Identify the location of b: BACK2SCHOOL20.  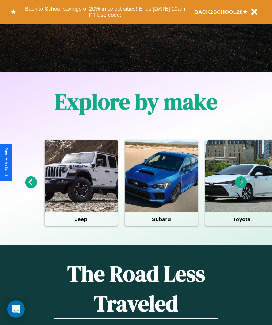
(218, 12).